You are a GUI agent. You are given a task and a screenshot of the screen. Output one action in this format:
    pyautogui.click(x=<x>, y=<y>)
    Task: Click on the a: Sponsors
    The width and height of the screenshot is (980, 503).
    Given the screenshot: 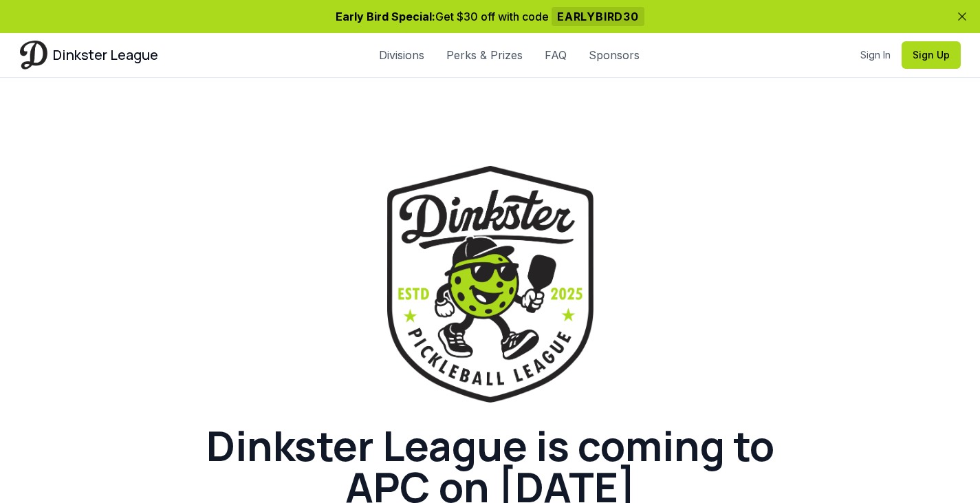 What is the action you would take?
    pyautogui.click(x=614, y=55)
    